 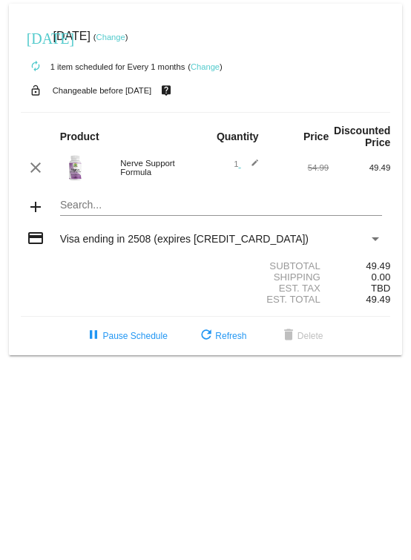 What do you see at coordinates (267, 277) in the screenshot?
I see `div: Shipping` at bounding box center [267, 277].